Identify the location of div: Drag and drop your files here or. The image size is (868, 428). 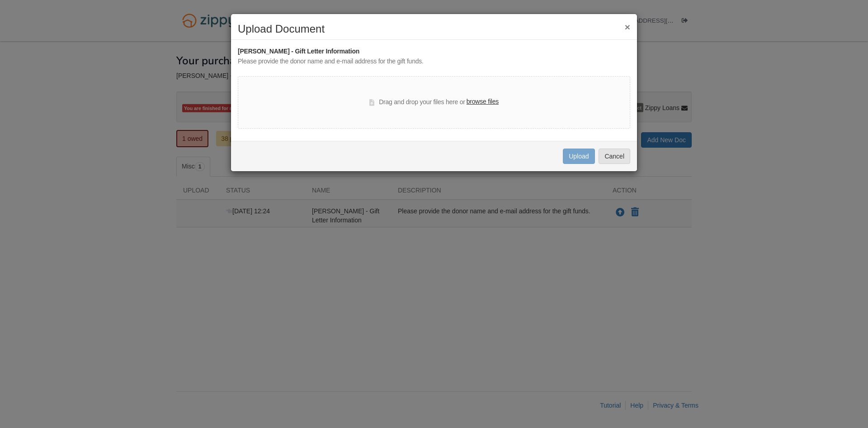
(434, 102).